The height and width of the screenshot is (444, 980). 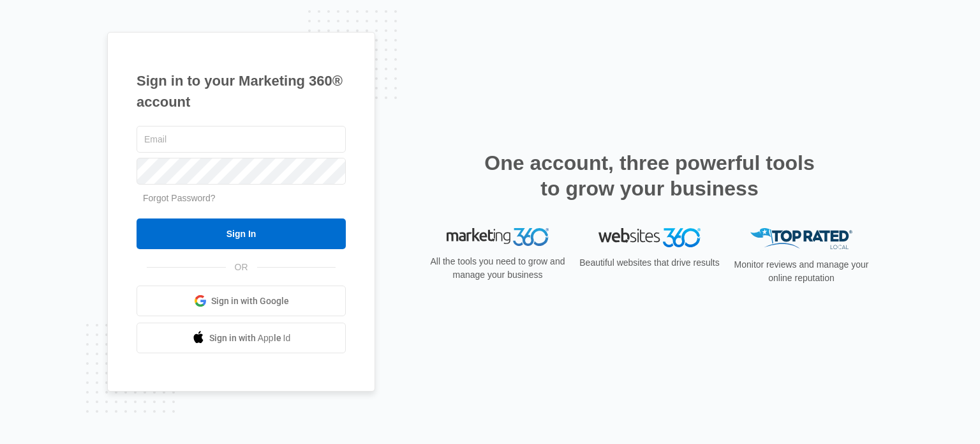 What do you see at coordinates (498, 237) in the screenshot?
I see `img: Marketing 360` at bounding box center [498, 237].